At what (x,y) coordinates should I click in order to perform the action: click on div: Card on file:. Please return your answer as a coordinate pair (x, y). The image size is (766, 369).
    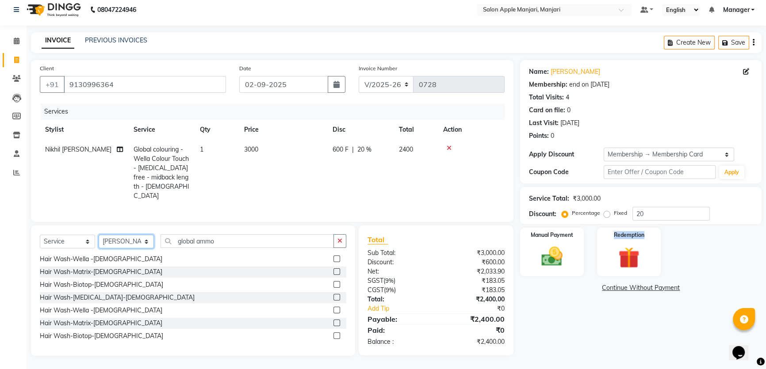
    Looking at the image, I should click on (547, 110).